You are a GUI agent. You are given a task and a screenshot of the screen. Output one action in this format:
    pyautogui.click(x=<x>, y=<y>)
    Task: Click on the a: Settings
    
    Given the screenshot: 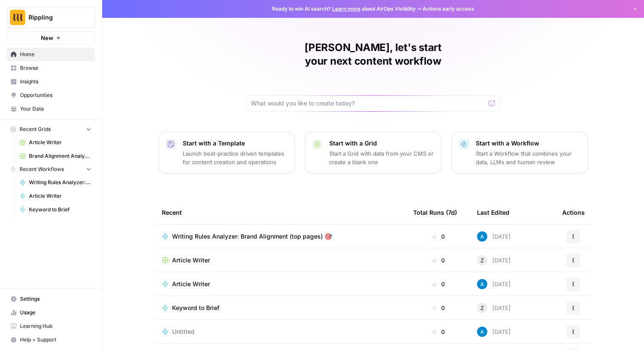 What is the action you would take?
    pyautogui.click(x=51, y=299)
    